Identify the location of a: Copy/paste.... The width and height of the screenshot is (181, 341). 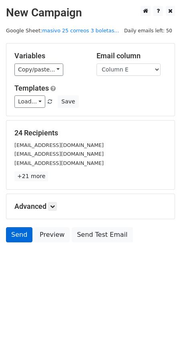
(39, 70).